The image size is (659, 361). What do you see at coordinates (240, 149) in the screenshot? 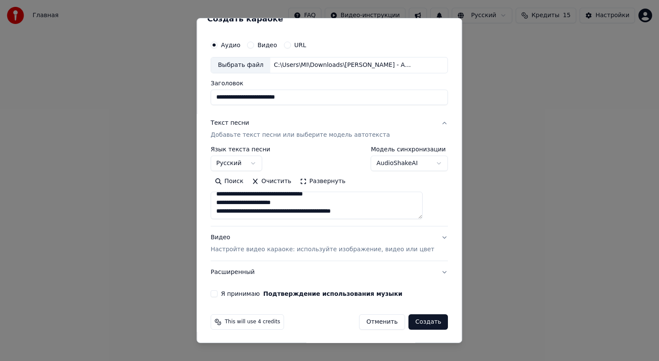
I see `label: Язык текста песни` at bounding box center [240, 149].